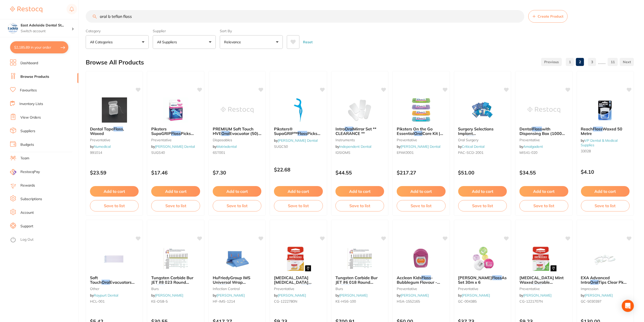 Image resolution: width=644 pixels, height=322 pixels. What do you see at coordinates (551, 16) in the screenshot?
I see `span: Create Product` at bounding box center [551, 16].